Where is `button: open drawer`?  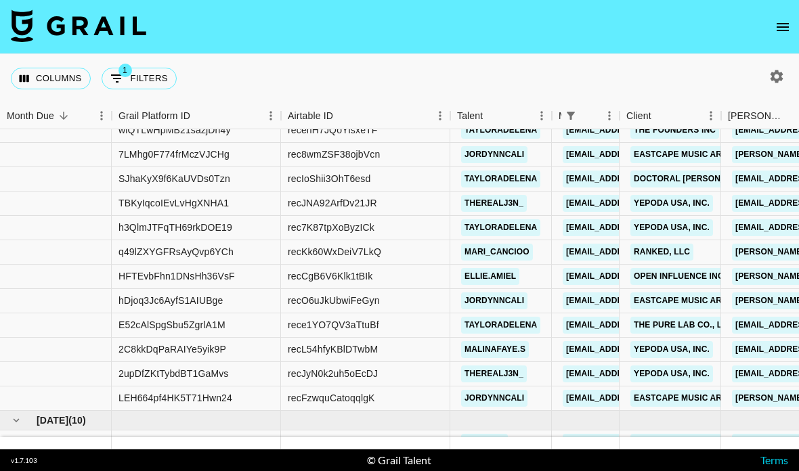 button: open drawer is located at coordinates (783, 27).